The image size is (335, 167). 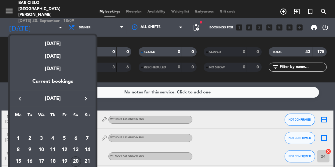 I want to click on div: 18, so click(x=53, y=162).